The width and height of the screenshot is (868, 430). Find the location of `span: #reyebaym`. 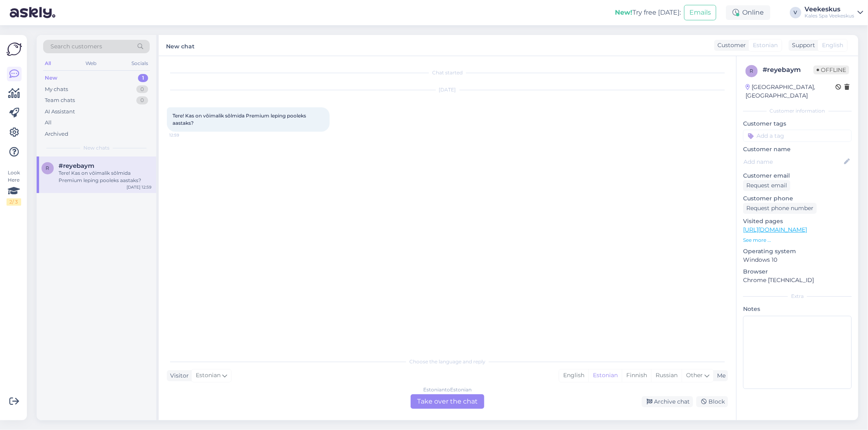

span: #reyebaym is located at coordinates (76, 166).